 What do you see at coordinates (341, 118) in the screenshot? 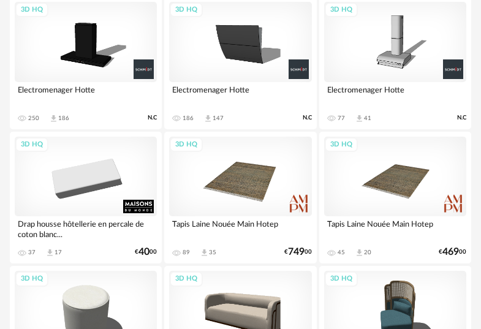
I see `div: 77` at bounding box center [341, 118].